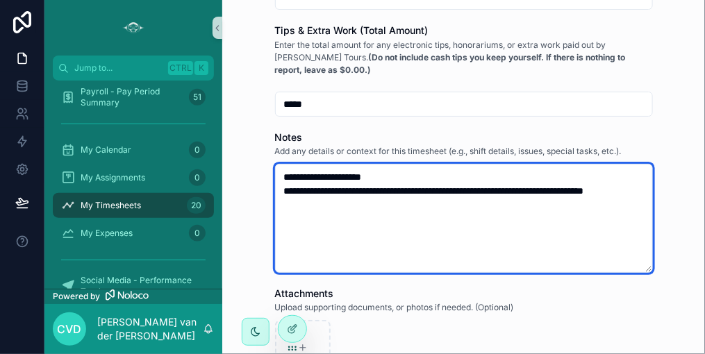 The image size is (705, 354). Describe the element at coordinates (133, 185) in the screenshot. I see `div: scrollable content` at that location.